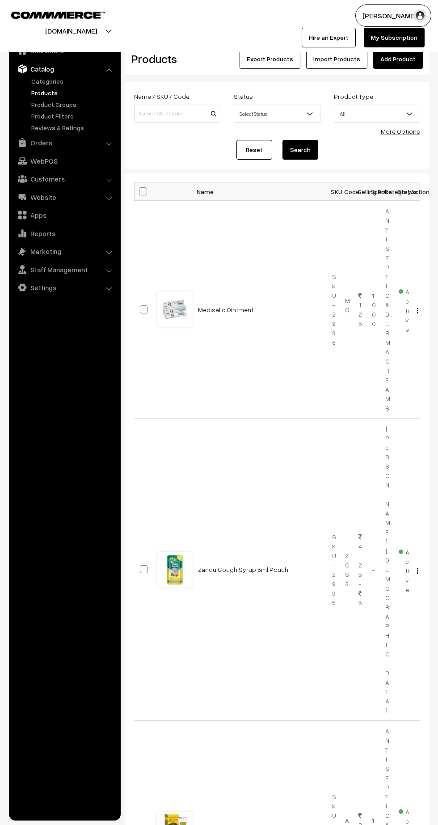 Image resolution: width=438 pixels, height=825 pixels. Describe the element at coordinates (226, 309) in the screenshot. I see `a: Medisalic Ointment` at that location.